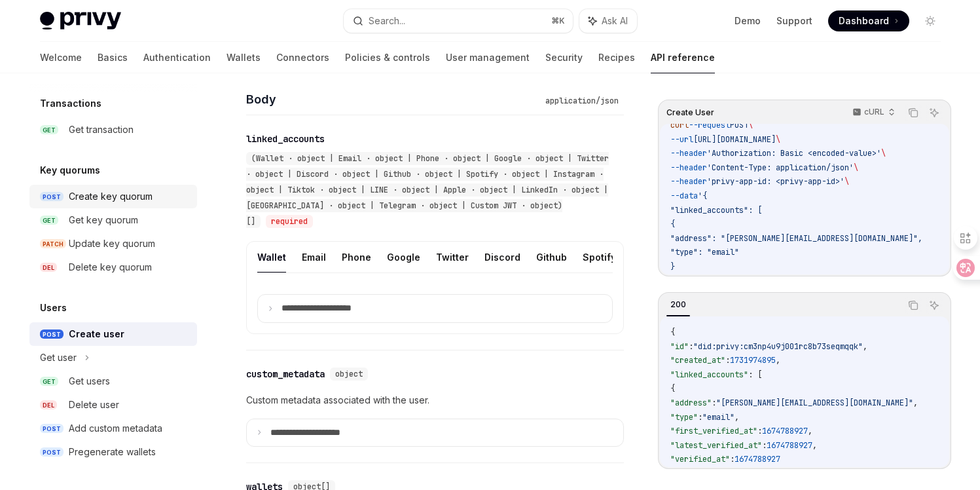 This screenshot has height=490, width=980. What do you see at coordinates (709, 125) in the screenshot?
I see `span: --request` at bounding box center [709, 125].